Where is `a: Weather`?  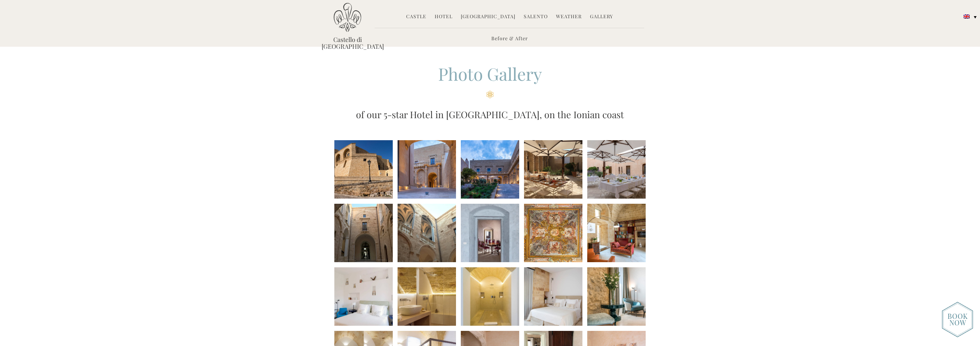
a: Weather is located at coordinates (569, 17).